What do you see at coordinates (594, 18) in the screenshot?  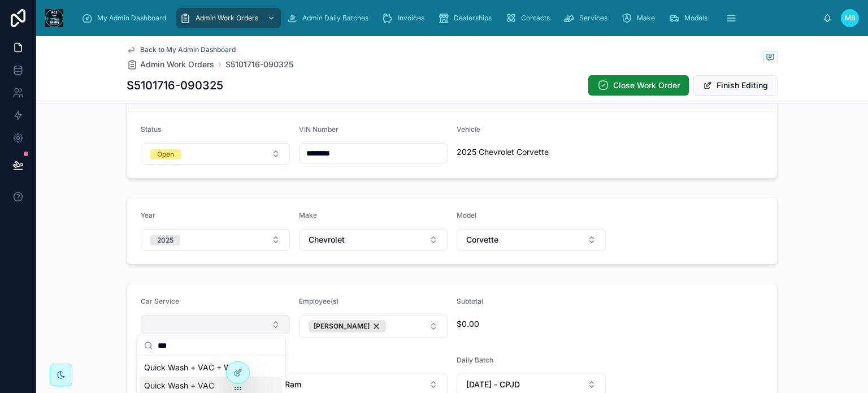 I see `span: Services` at bounding box center [594, 18].